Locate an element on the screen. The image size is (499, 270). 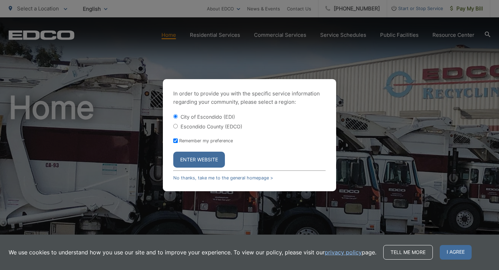
label: City of Escondido (EDI) is located at coordinates (208, 117).